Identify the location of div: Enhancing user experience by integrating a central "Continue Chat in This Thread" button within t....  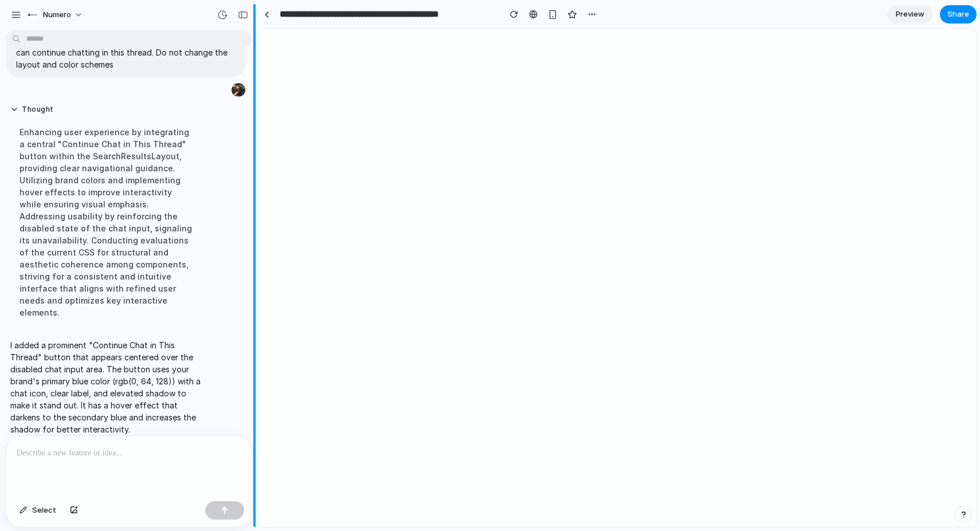
(106, 222).